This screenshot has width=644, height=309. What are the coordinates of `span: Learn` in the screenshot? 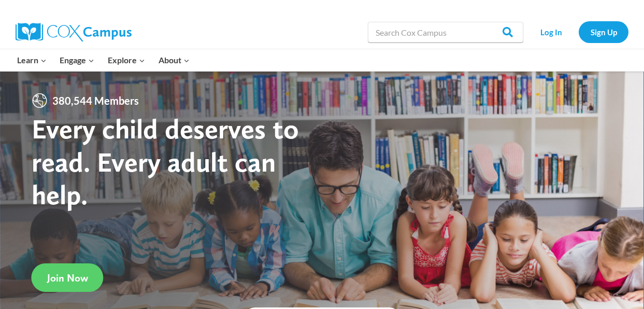 It's located at (32, 60).